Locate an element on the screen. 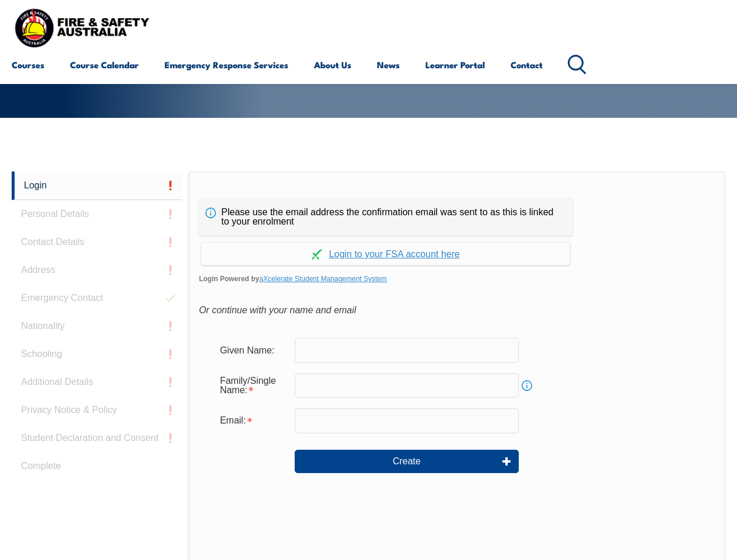 The width and height of the screenshot is (737, 560). a: aXcelerate Student Management System is located at coordinates (323, 279).